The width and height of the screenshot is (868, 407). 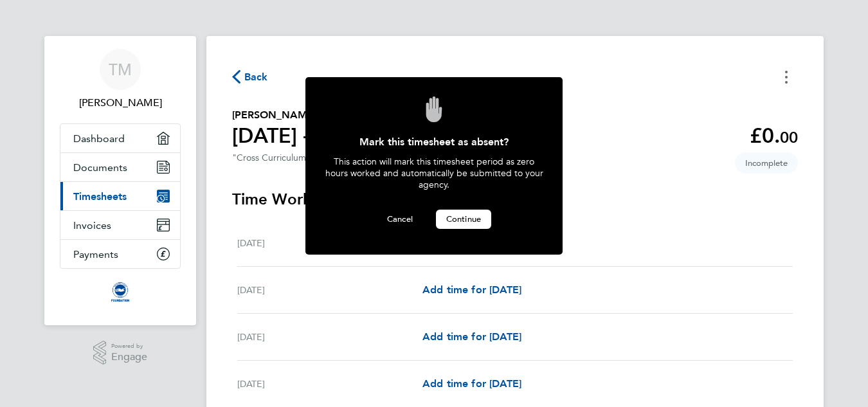 I want to click on button: Timesheets Menu, so click(x=786, y=77).